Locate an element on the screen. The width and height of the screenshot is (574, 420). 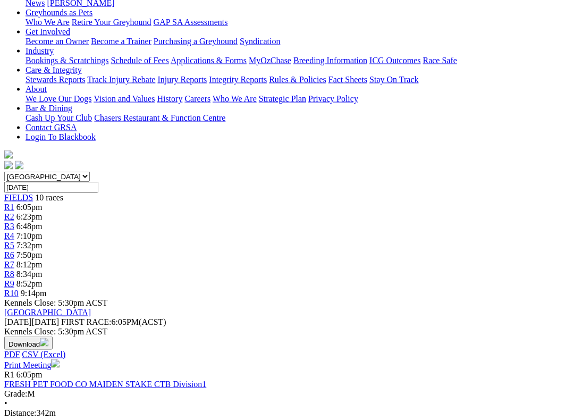
span: Kennels Close: 5:30pm ACST is located at coordinates (56, 303).